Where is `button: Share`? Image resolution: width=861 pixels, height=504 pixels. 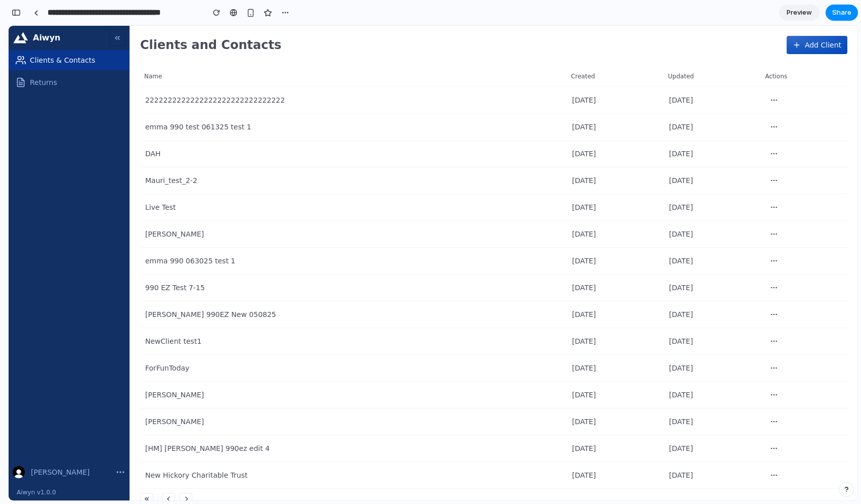 button: Share is located at coordinates (842, 12).